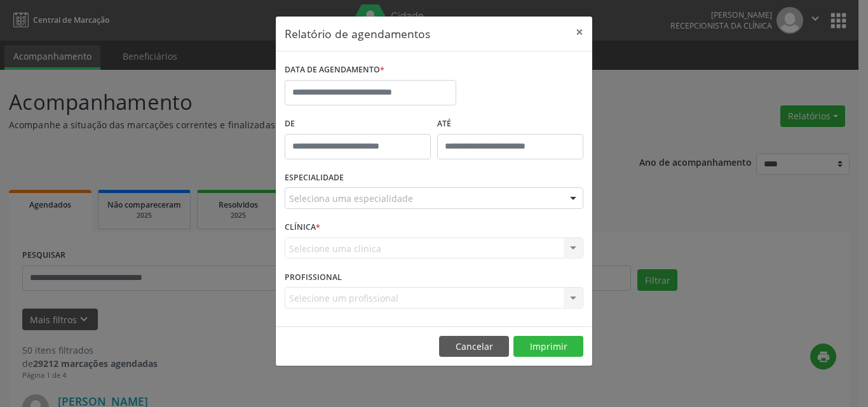 This screenshot has height=407, width=868. I want to click on label: ATÉ, so click(510, 123).